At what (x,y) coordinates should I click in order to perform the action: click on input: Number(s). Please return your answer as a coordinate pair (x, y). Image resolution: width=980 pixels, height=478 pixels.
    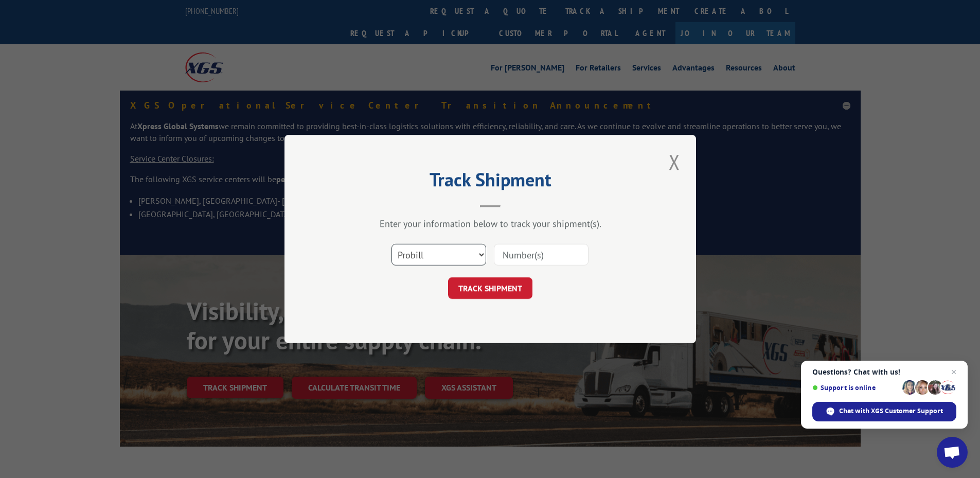
    Looking at the image, I should click on (541, 255).